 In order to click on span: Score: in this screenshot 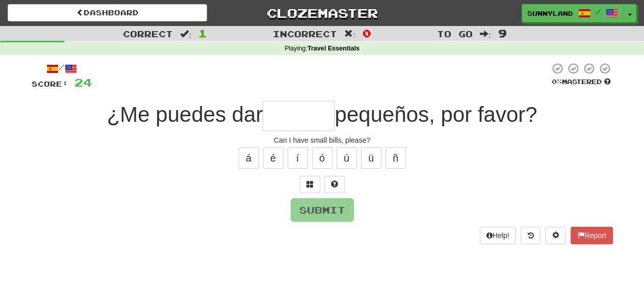, I will do `click(50, 83)`.